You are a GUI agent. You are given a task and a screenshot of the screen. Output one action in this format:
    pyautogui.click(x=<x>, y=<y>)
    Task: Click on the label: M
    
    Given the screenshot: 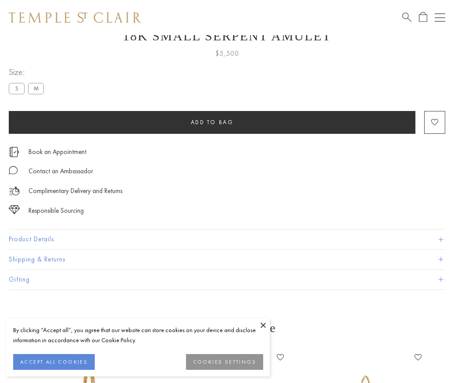 What is the action you would take?
    pyautogui.click(x=36, y=88)
    